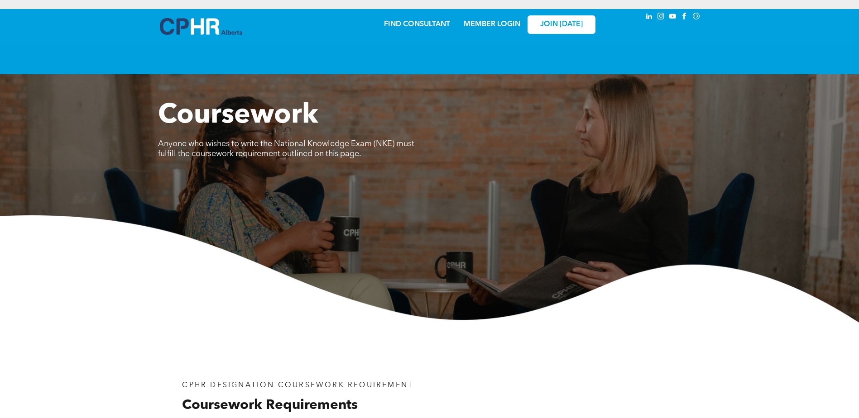  What do you see at coordinates (297, 386) in the screenshot?
I see `span: CPHR DESIGNATION COURSEWORK REQUIREMENT` at bounding box center [297, 386].